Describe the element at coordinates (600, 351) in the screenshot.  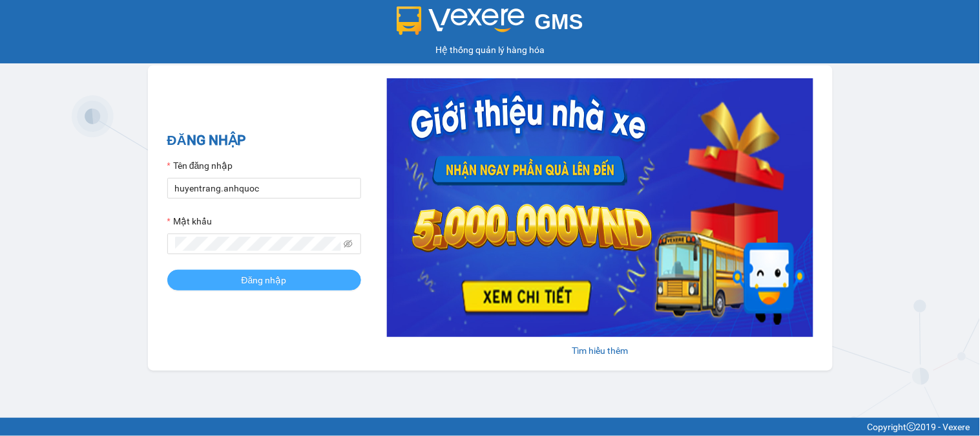
I see `div: Tìm hiểu thêm` at that location.